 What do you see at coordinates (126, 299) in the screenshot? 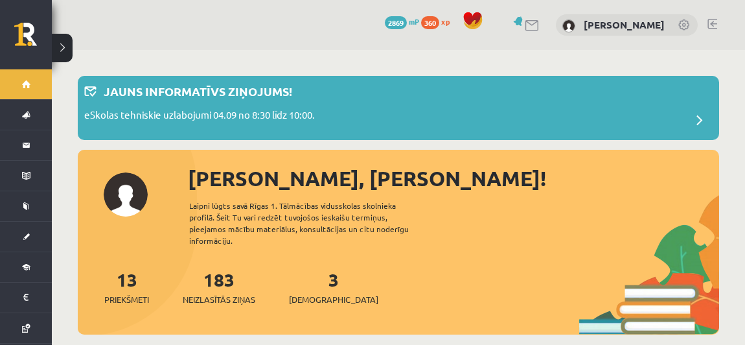
I see `span: Priekšmeti` at bounding box center [126, 299].